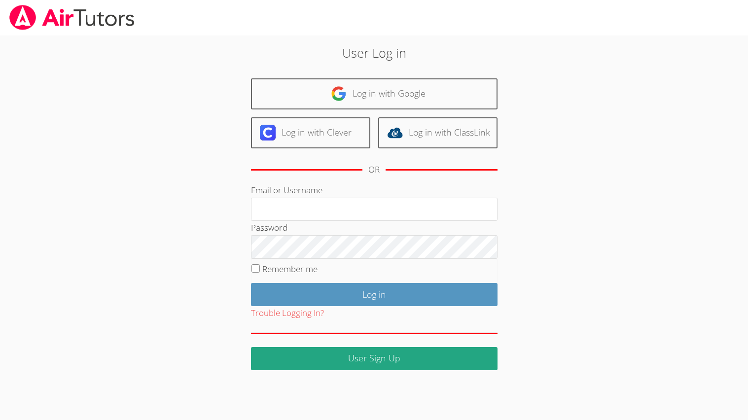 The image size is (748, 420). I want to click on div: OR, so click(374, 170).